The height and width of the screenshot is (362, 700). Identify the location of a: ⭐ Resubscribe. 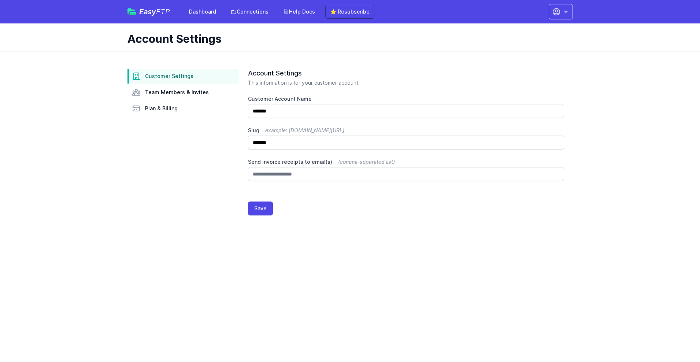
(350, 12).